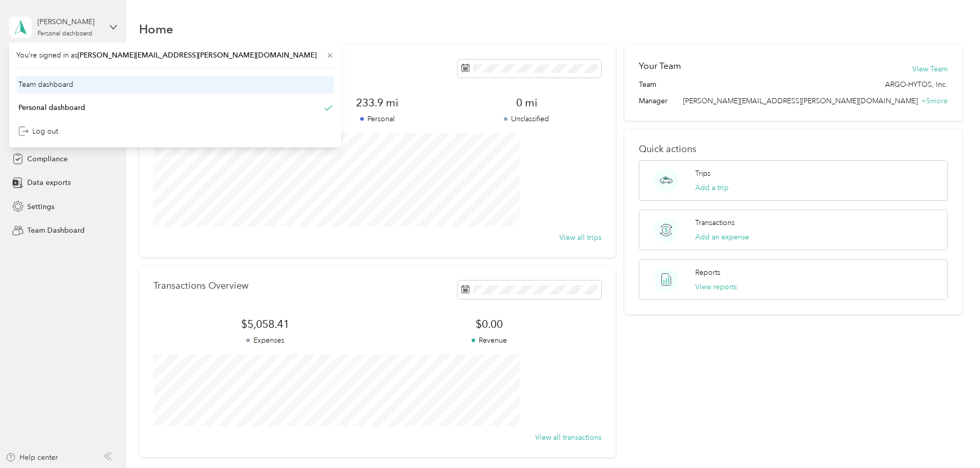 The image size is (980, 468). I want to click on button: Add an expense, so click(721, 237).